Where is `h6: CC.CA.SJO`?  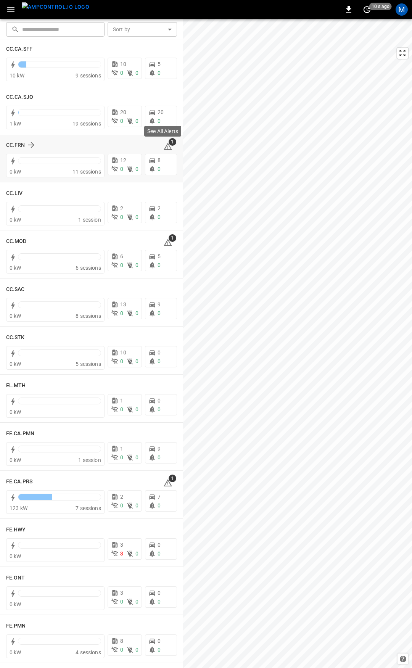
h6: CC.CA.SJO is located at coordinates (19, 97).